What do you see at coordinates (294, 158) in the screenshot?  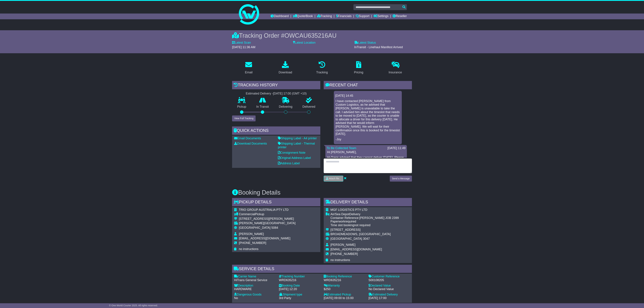 I see `a: Original Address Label` at bounding box center [294, 158].